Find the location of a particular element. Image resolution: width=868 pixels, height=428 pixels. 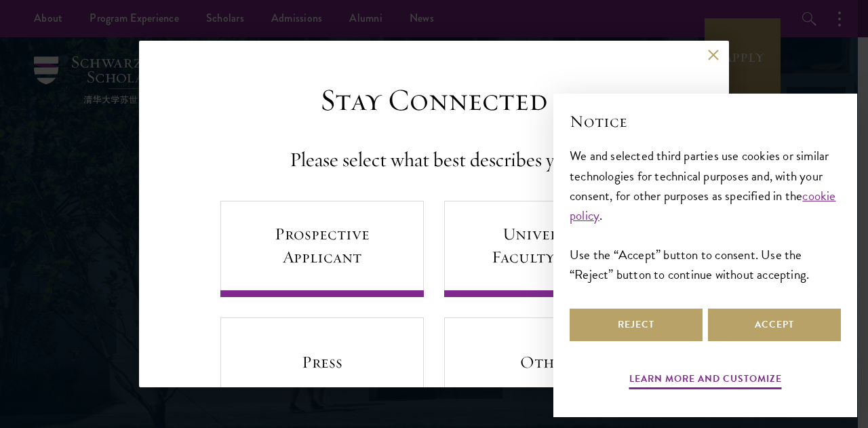

h3: Stay Connected is located at coordinates (434, 100).